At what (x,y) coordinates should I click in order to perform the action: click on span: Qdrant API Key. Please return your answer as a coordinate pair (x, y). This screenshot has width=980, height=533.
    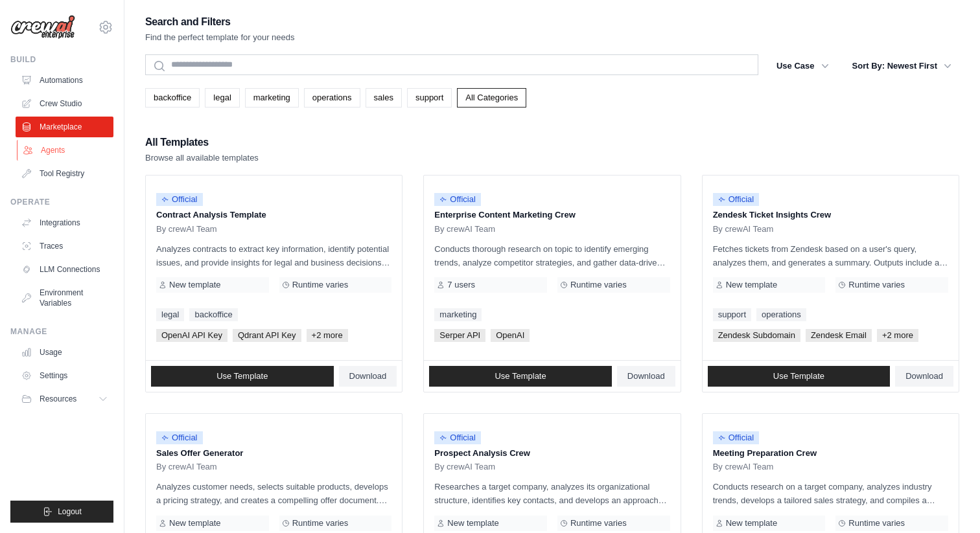
    Looking at the image, I should click on (267, 335).